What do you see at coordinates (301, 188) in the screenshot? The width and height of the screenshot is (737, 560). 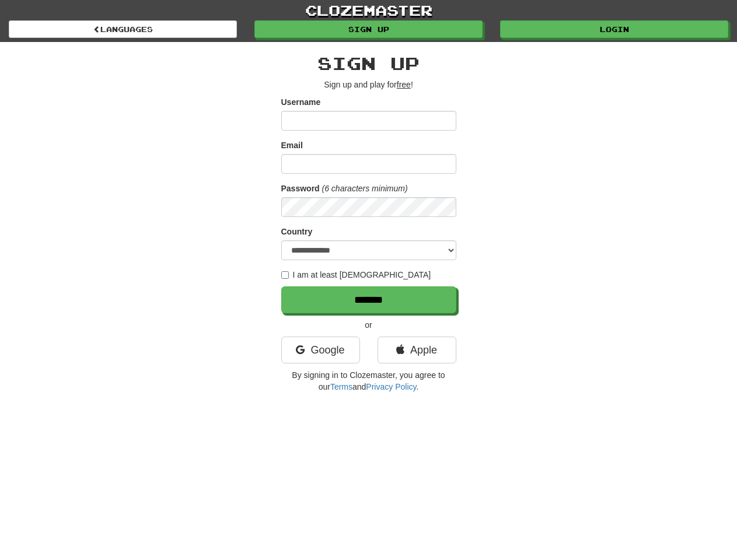 I see `label: Password` at bounding box center [301, 188].